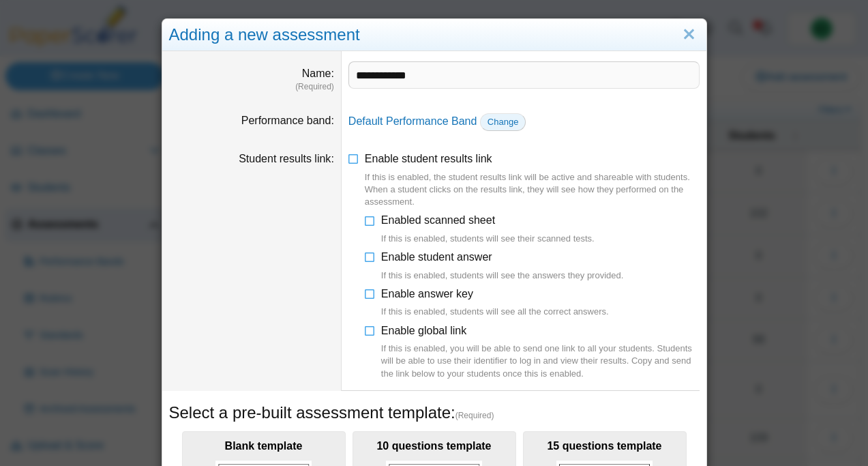 The image size is (868, 466). What do you see at coordinates (503, 276) in the screenshot?
I see `div: If this is enabled, students will see the answers they provided.` at bounding box center [503, 276].